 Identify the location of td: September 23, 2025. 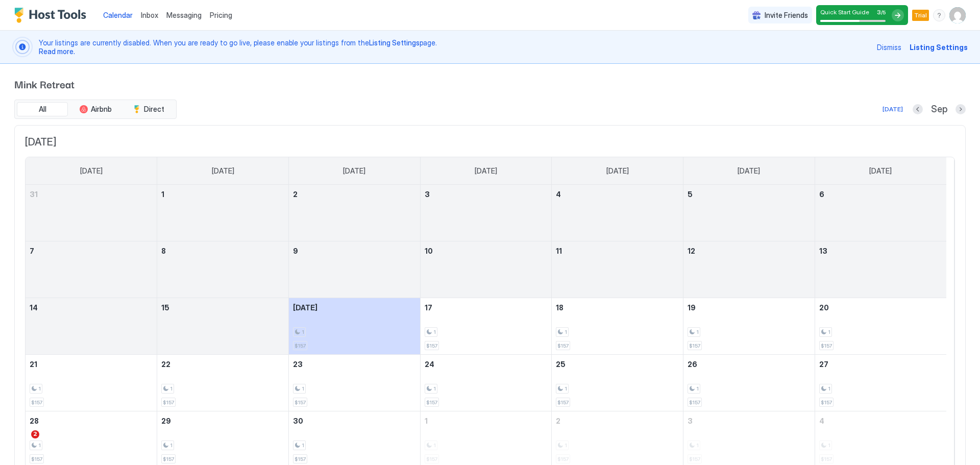
(354, 383).